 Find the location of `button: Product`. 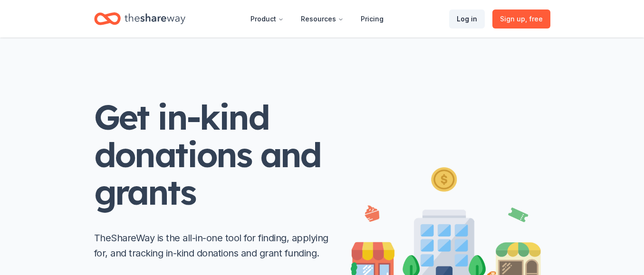

button: Product is located at coordinates (267, 19).